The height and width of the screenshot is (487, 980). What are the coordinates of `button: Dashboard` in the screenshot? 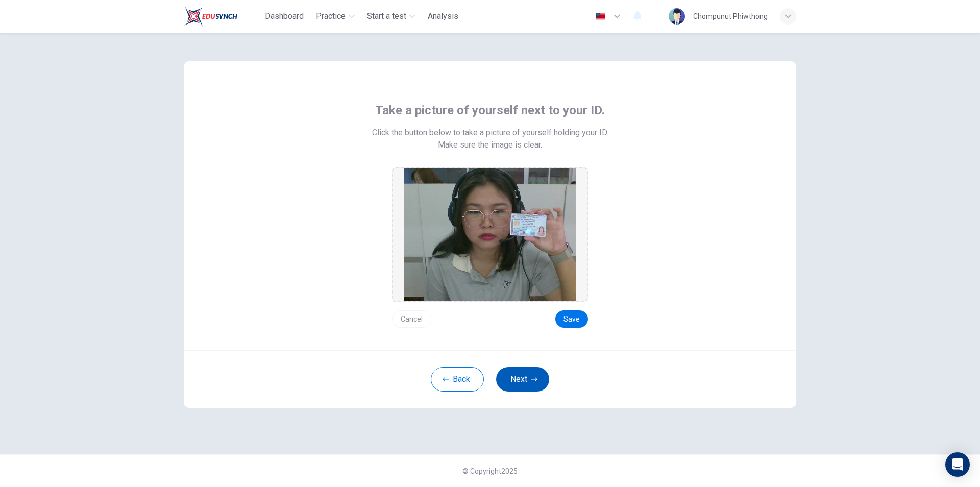 It's located at (285, 16).